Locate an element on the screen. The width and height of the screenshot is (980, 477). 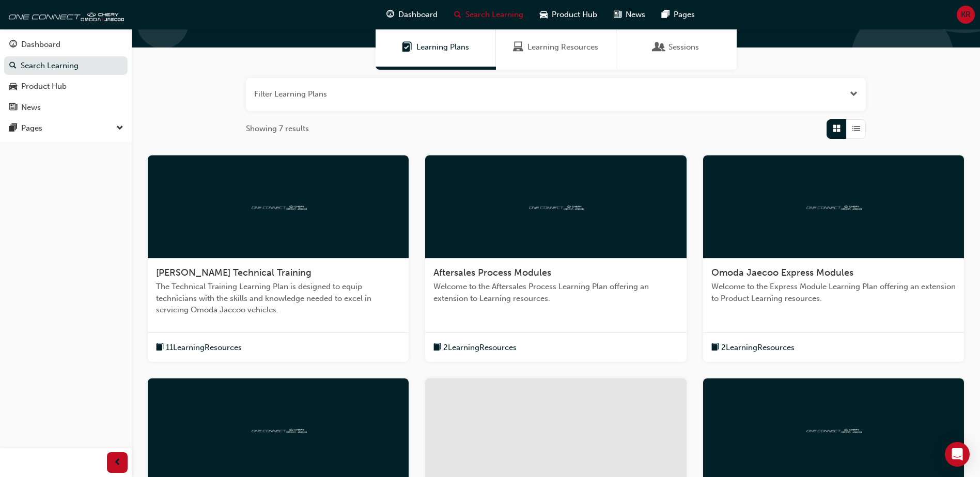
button: DashboardSearch LearningProduct HubNews is located at coordinates (66, 76).